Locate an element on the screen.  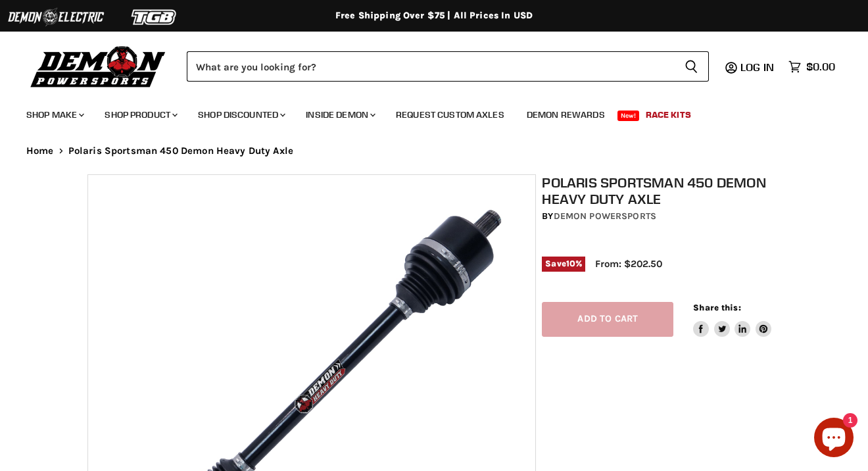
ul: Main menu is located at coordinates (424, 112).